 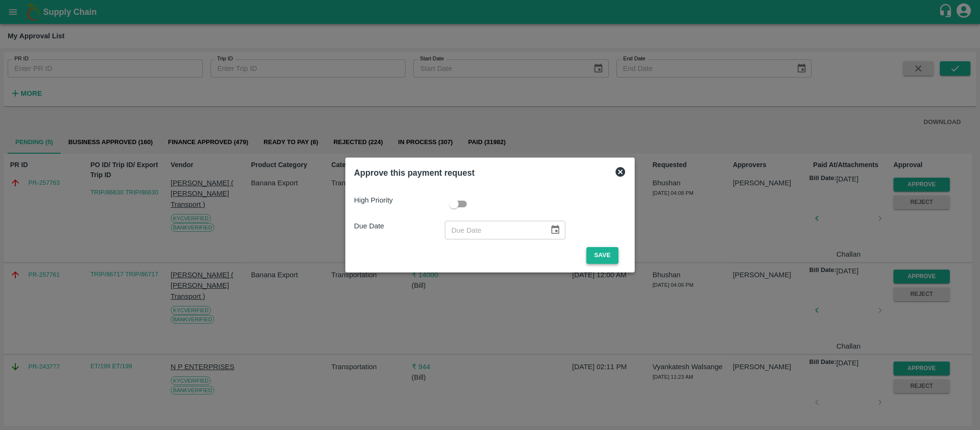 I want to click on button: Choose date, so click(x=556, y=230).